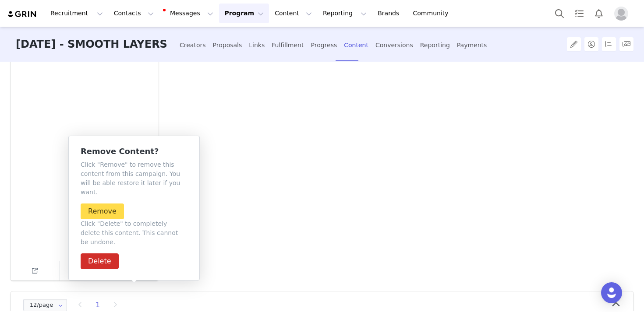 This screenshot has width=644, height=312. What do you see at coordinates (612, 293) in the screenshot?
I see `div: Open Intercom Messenger` at bounding box center [612, 293].